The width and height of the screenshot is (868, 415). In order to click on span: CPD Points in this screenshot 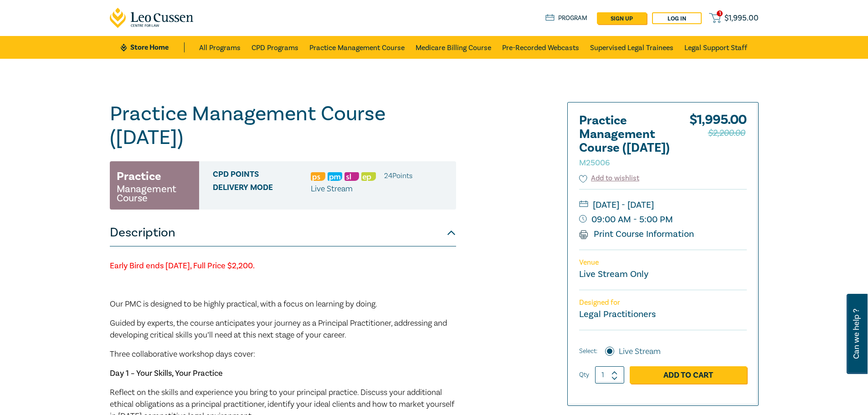, I will do `click(261, 176)`.